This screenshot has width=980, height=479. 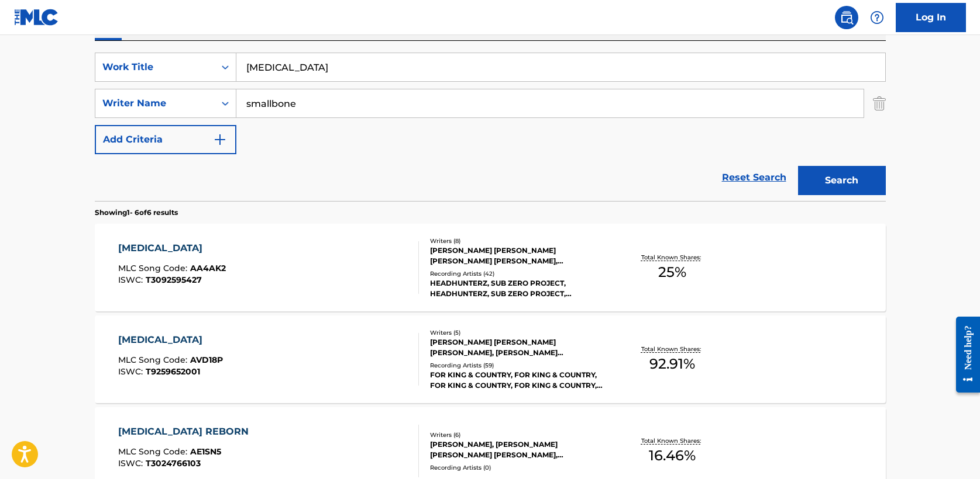 What do you see at coordinates (672, 272) in the screenshot?
I see `span: 25 %` at bounding box center [672, 272].